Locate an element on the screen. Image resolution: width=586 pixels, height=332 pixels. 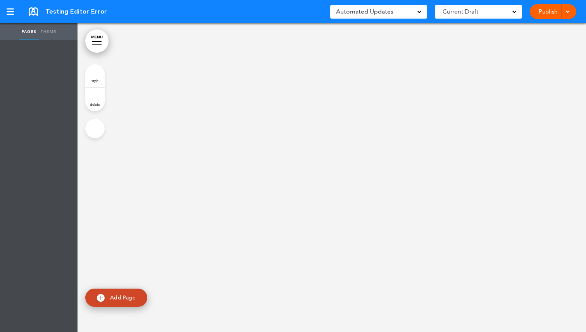
a: style is located at coordinates (95, 76).